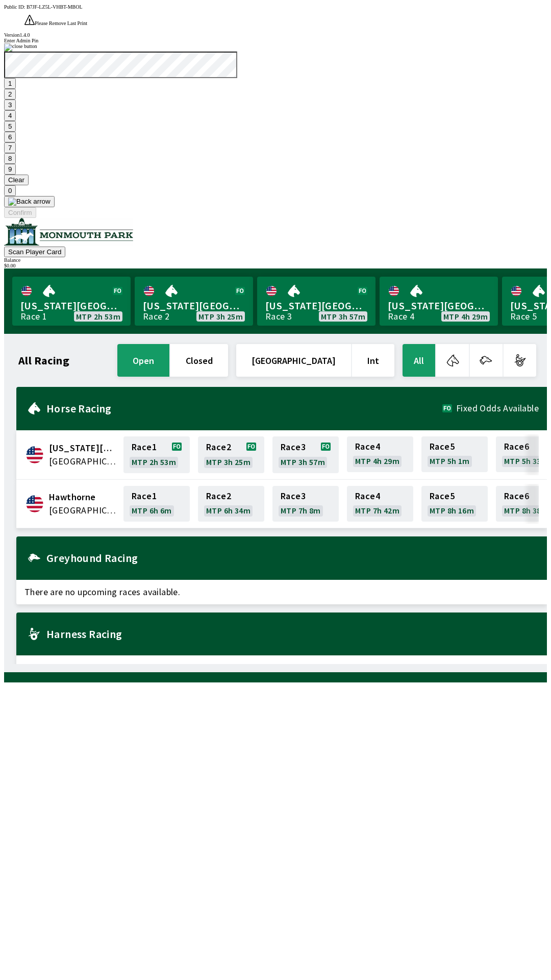 This screenshot has width=551, height=980. What do you see at coordinates (276, 265) in the screenshot?
I see `div: $ 0.00` at bounding box center [276, 265].